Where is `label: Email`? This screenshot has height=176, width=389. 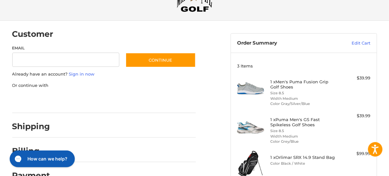 label: Email is located at coordinates (66, 48).